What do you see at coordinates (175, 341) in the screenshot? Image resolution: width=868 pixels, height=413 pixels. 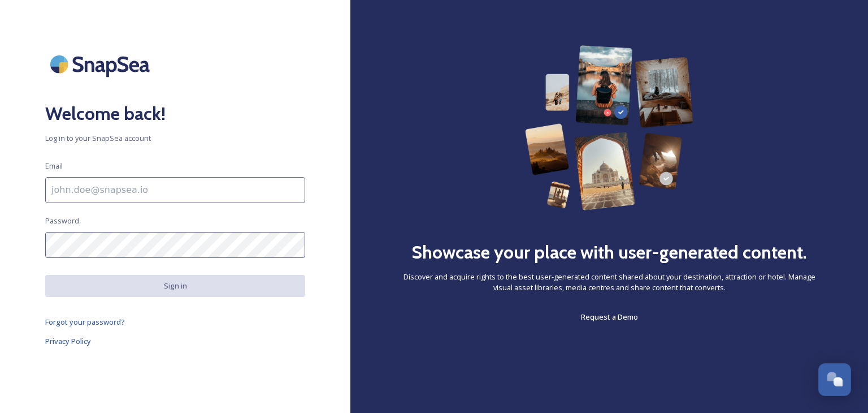 I see `a: Privacy Policy` at bounding box center [175, 341].